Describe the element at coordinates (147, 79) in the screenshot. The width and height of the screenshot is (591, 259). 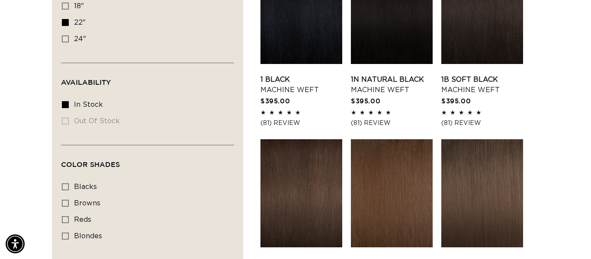
I see `summary: Availability (0 selected)` at that location.